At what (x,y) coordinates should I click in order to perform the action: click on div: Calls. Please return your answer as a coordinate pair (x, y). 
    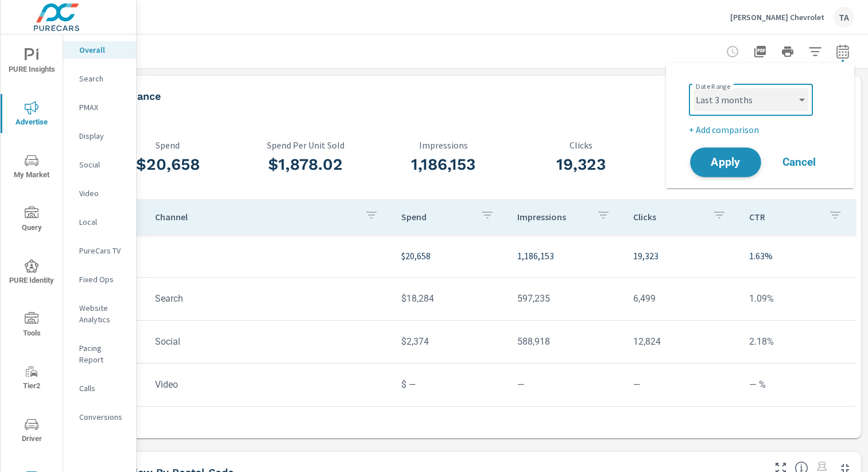
    Looking at the image, I should click on (99, 388).